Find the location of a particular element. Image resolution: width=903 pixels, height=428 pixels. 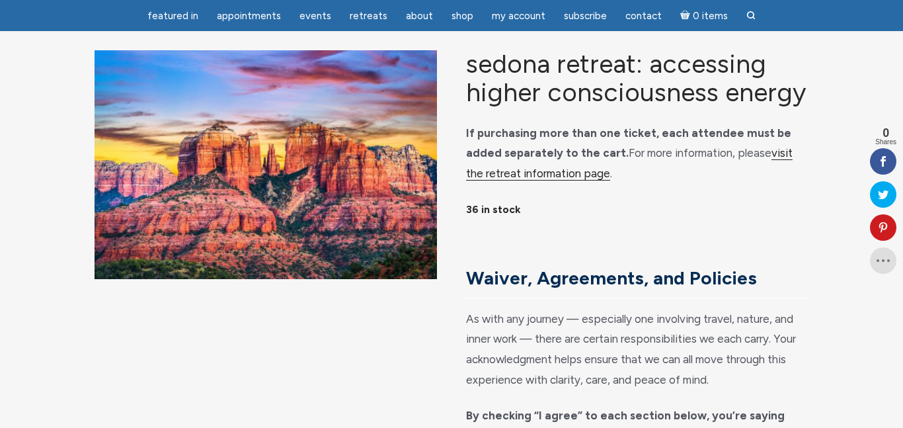

span: 0 is located at coordinates (886, 133).